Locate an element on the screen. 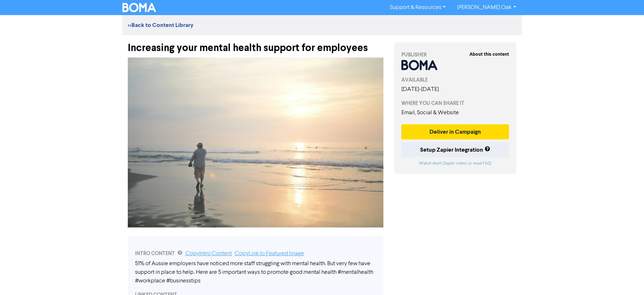  a: read FAQ is located at coordinates (482, 164).